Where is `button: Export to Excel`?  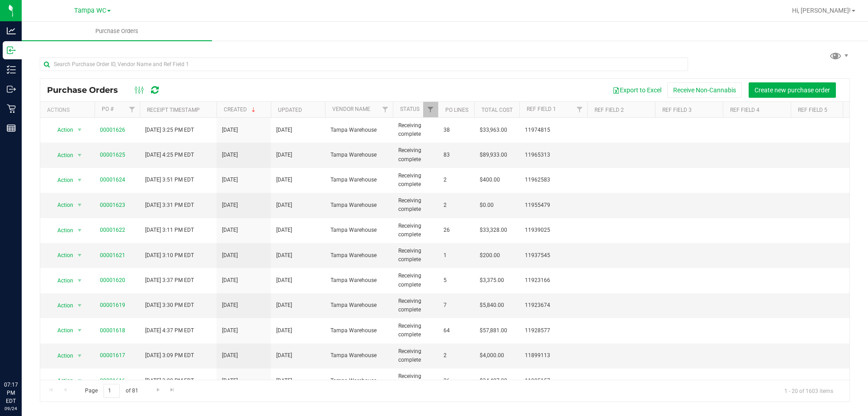
button: Export to Excel is located at coordinates (636, 90).